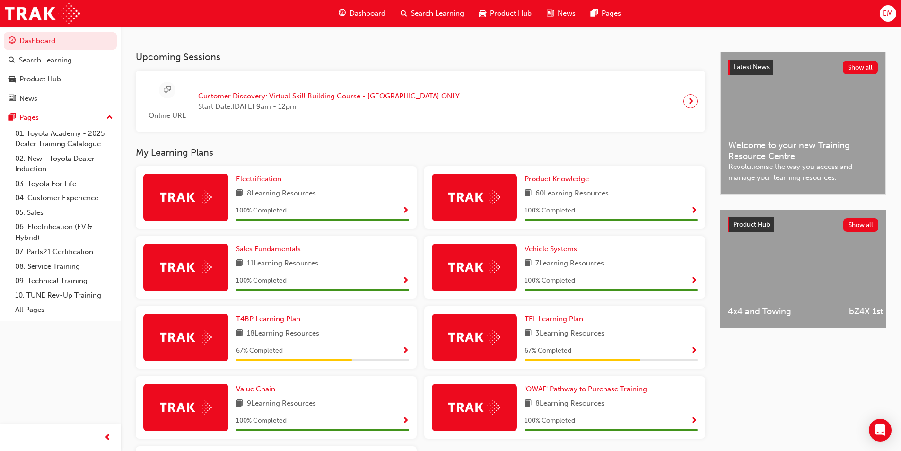  I want to click on span: guage-icon, so click(342, 13).